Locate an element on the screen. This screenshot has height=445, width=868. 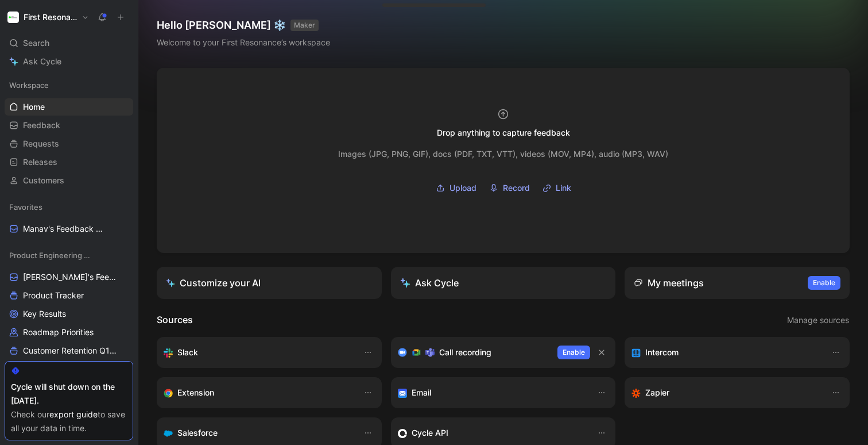
h3: Email is located at coordinates (421, 392).